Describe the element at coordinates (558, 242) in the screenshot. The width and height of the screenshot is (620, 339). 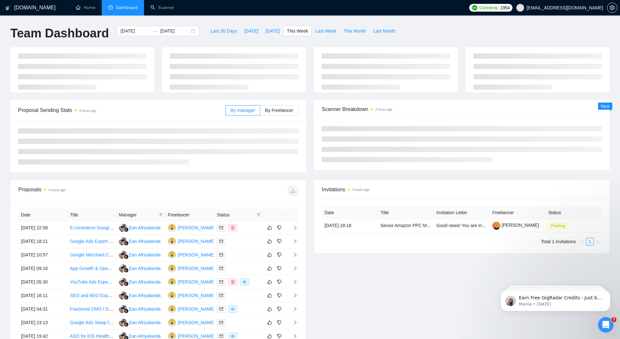
I see `li: Total 1 invitations` at that location.